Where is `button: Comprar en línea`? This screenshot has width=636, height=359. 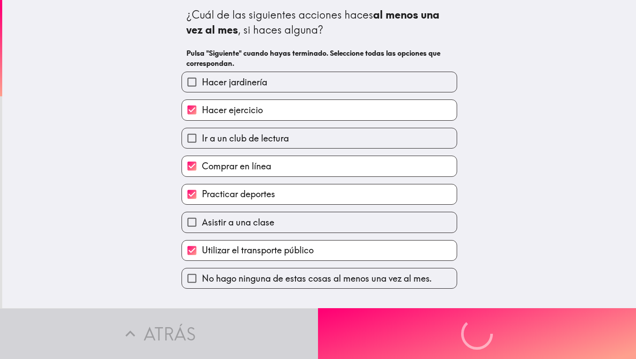
button: Comprar en línea is located at coordinates (319, 166).